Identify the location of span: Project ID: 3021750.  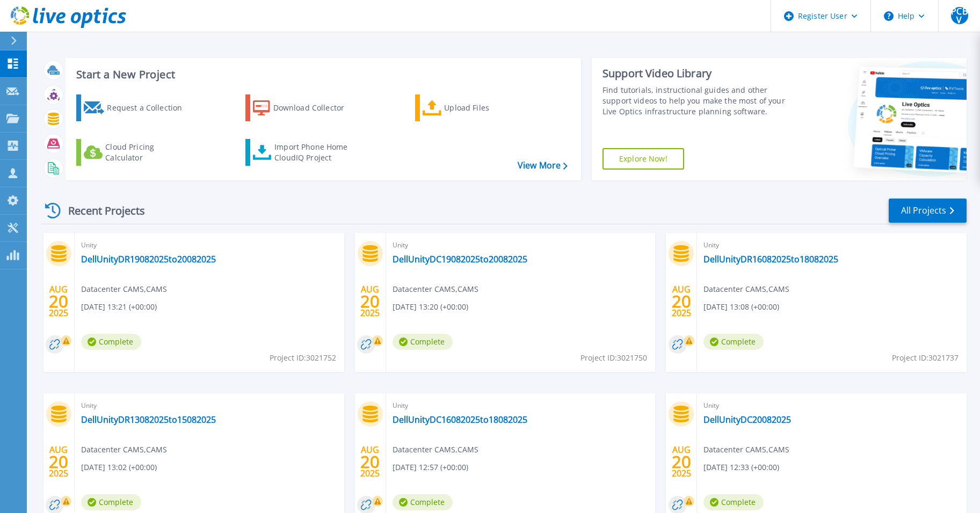
(613, 358).